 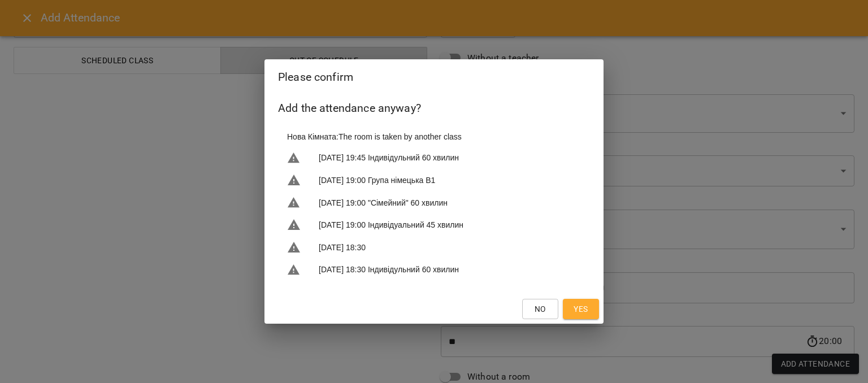 I want to click on h6: Add the attendance anyway?, so click(x=434, y=108).